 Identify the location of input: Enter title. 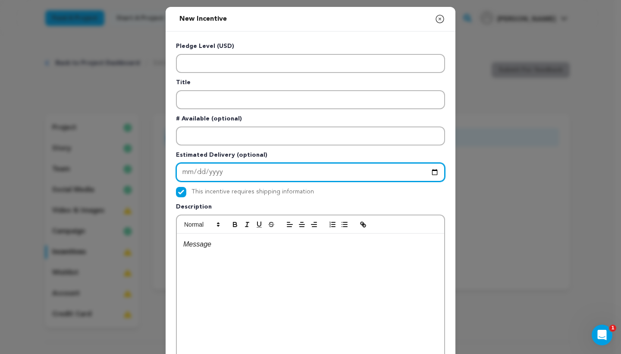
(311, 100).